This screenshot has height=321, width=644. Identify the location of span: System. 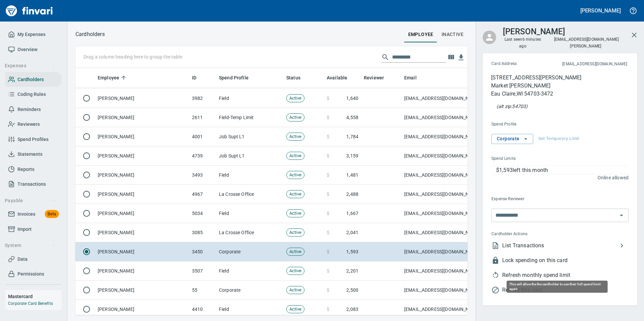
(30, 245).